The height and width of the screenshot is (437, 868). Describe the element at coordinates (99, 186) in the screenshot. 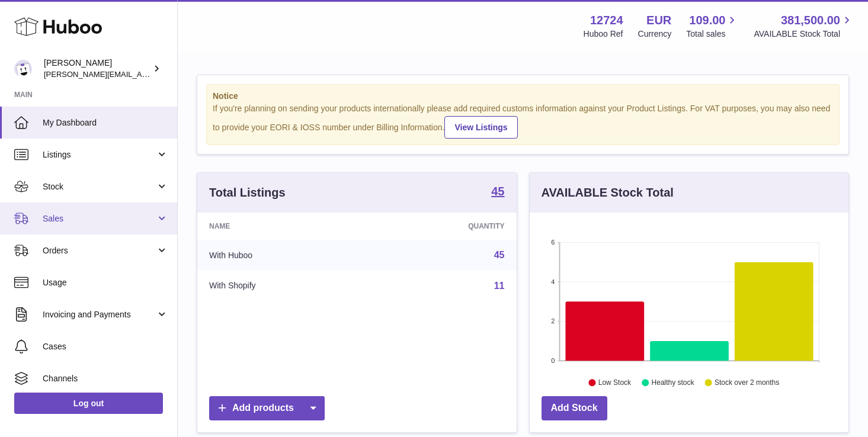

I see `span: Stock` at that location.